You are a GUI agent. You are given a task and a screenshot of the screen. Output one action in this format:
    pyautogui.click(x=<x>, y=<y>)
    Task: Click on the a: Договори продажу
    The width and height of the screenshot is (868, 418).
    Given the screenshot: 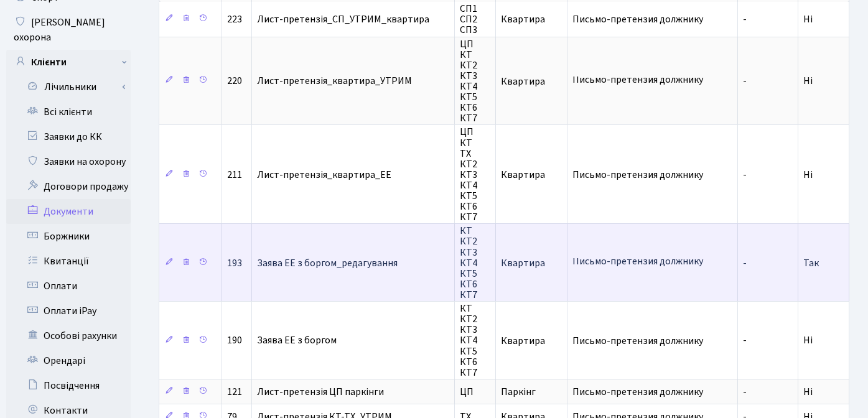 What is the action you would take?
    pyautogui.click(x=68, y=187)
    